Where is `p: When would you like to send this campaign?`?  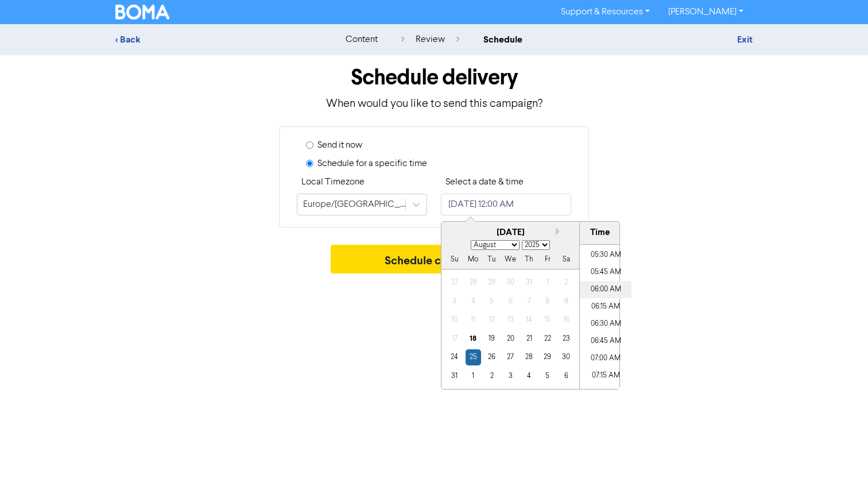
p: When would you like to send this campaign? is located at coordinates (434, 104).